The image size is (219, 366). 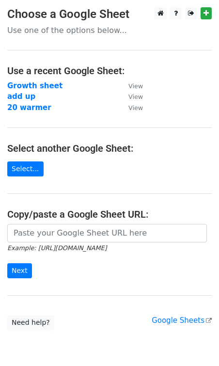 What do you see at coordinates (107, 233) in the screenshot?
I see `input: Paste your Google Sheet URL here` at bounding box center [107, 233].